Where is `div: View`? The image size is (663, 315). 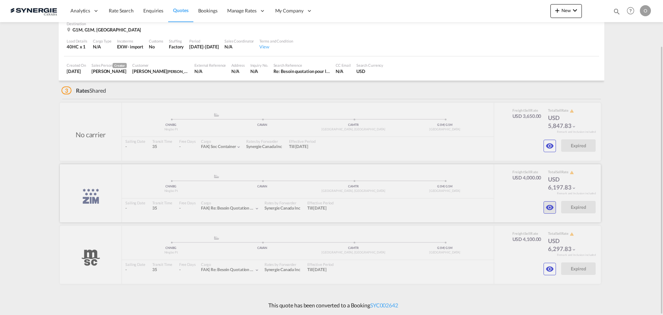
div: View is located at coordinates (276, 47).